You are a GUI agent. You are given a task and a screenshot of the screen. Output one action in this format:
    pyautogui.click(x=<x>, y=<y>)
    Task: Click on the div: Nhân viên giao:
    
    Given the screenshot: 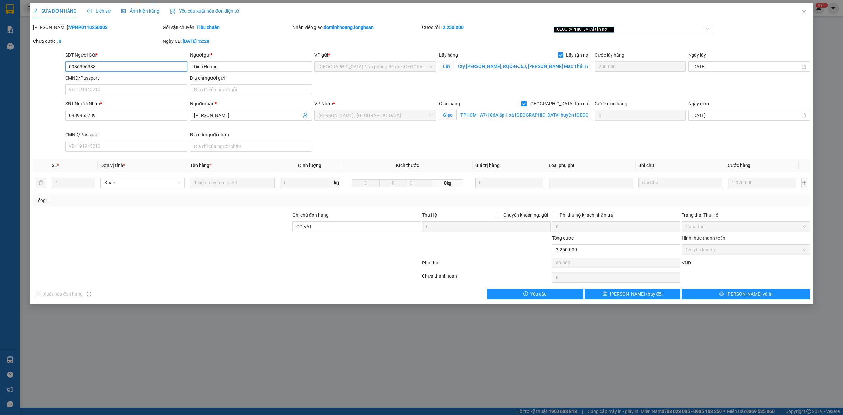 What is the action you would take?
    pyautogui.click(x=357, y=27)
    